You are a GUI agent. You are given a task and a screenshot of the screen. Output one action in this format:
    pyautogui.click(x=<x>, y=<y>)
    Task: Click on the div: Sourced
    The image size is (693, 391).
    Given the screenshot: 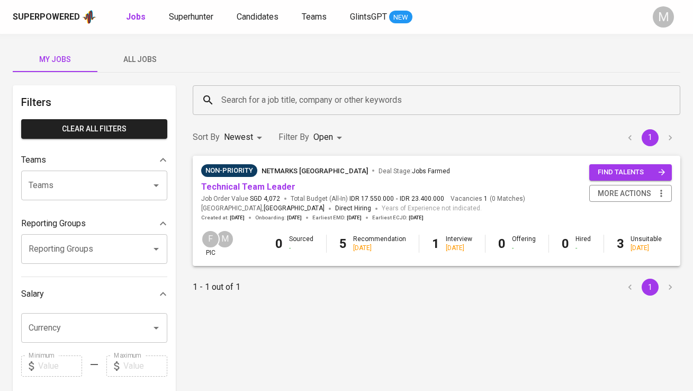 What is the action you would take?
    pyautogui.click(x=301, y=243)
    